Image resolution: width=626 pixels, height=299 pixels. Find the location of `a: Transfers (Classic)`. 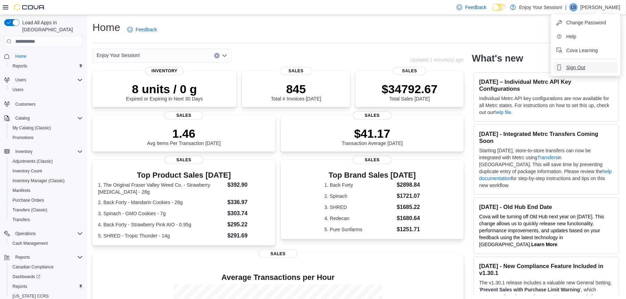

a: Transfers (Classic) is located at coordinates (30, 210).